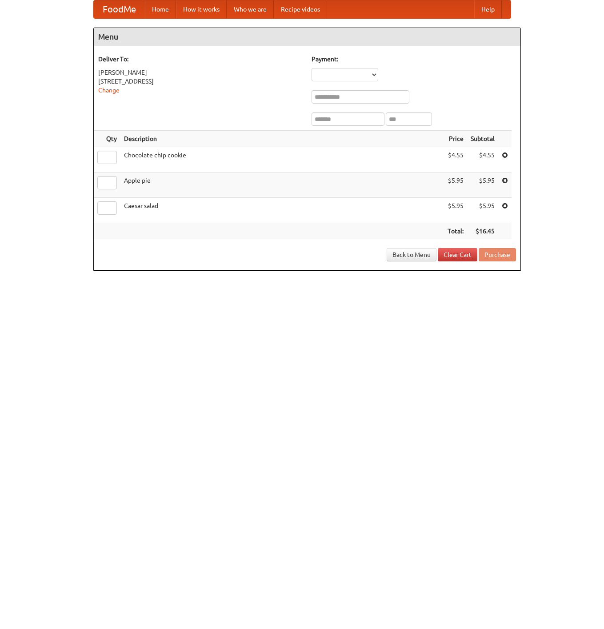 The image size is (604, 629). Describe the element at coordinates (412, 255) in the screenshot. I see `a: Back to Menu` at that location.